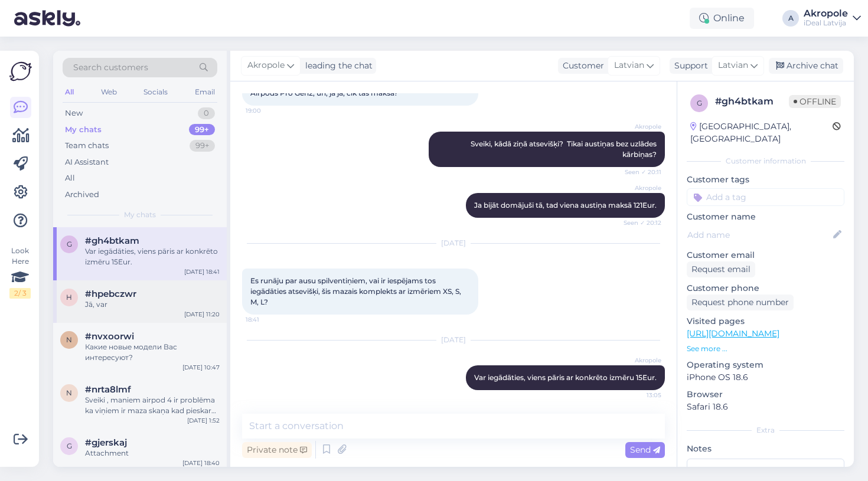  I want to click on div: Archived, so click(82, 195).